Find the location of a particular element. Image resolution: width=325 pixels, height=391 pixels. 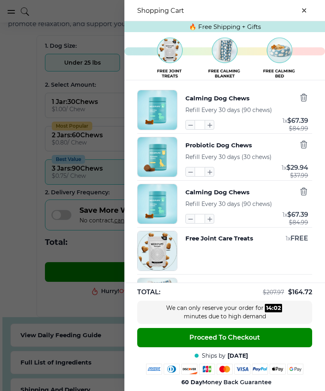

img: visa is located at coordinates (242, 369).